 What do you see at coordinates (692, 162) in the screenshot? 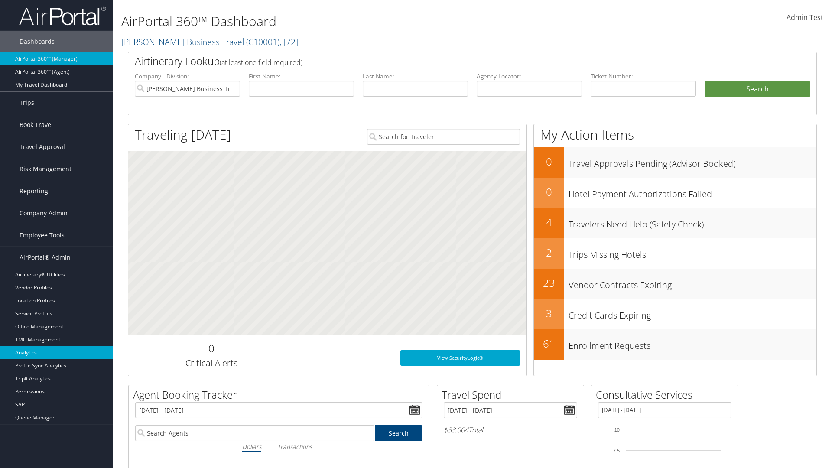
I see `h3: Travel Approvals Pending (Advisor Booked)` at bounding box center [692, 162].